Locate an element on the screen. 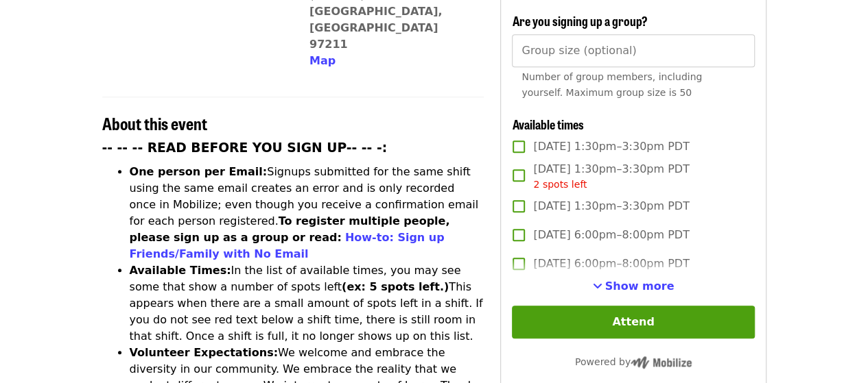  span: Powered by is located at coordinates (633, 362).